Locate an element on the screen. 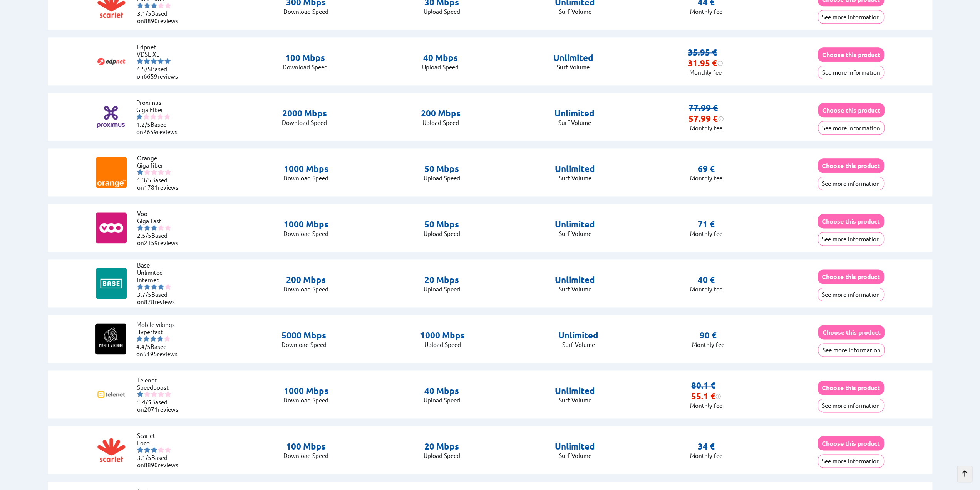  span: 5195 is located at coordinates (150, 353).